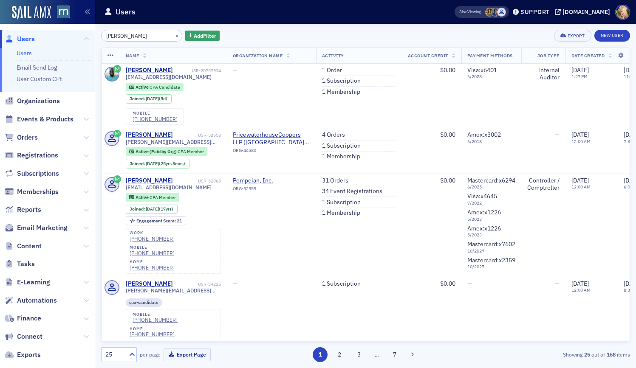 The height and width of the screenshot is (368, 636). Describe the element at coordinates (544, 74) in the screenshot. I see `div: Internal Auditor` at that location.